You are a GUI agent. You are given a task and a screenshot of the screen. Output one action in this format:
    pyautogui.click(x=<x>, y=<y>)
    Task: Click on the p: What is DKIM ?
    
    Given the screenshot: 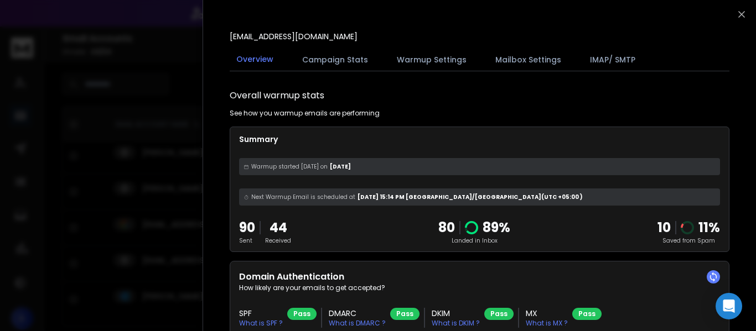 What is the action you would take?
    pyautogui.click(x=455, y=324)
    